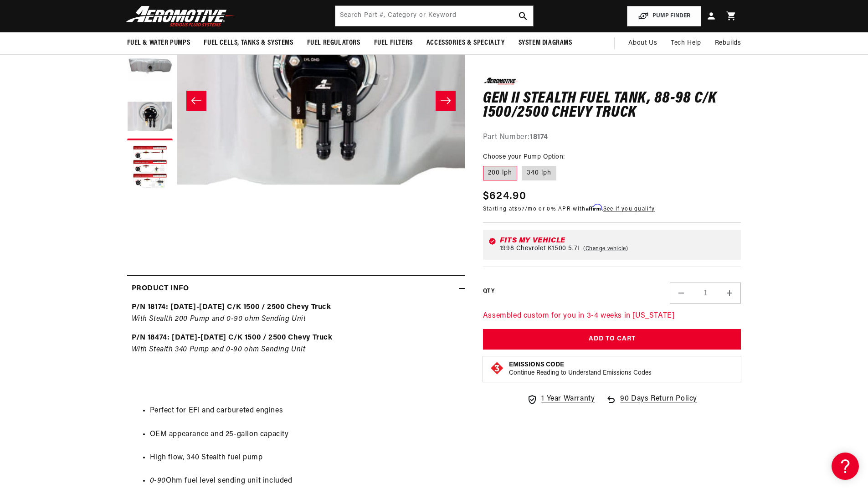 The width and height of the screenshot is (868, 489). What do you see at coordinates (523, 16) in the screenshot?
I see `button: search button` at bounding box center [523, 16].